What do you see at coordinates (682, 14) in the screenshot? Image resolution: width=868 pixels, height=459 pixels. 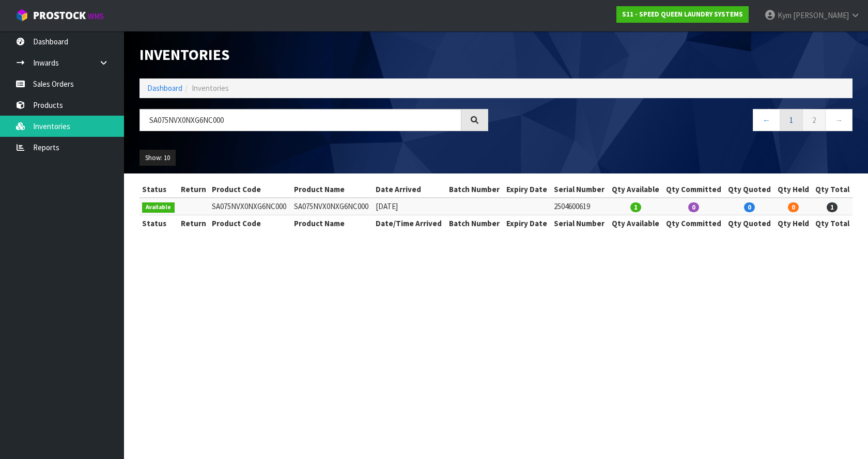 I see `strong: S11 - SPEED QUEEN LAUNDRY SYSTEMS` at bounding box center [682, 14].